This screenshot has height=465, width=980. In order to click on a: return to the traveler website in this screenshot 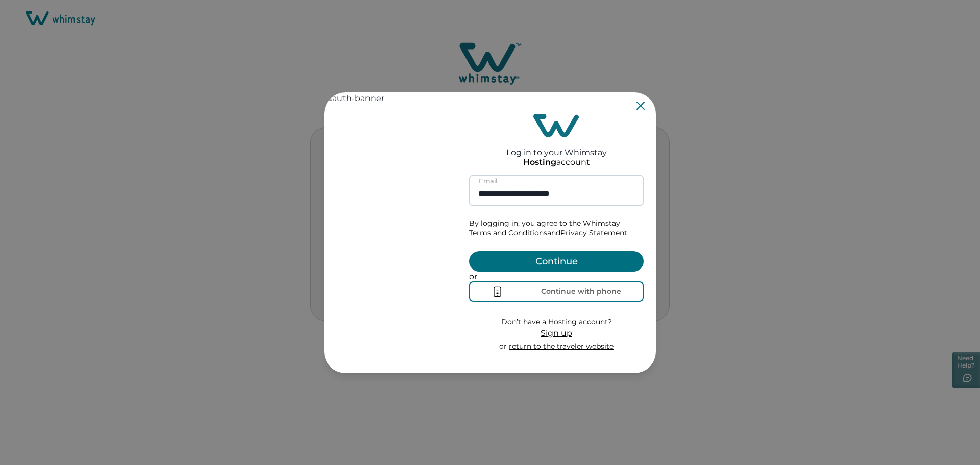, I will do `click(561, 346)`.